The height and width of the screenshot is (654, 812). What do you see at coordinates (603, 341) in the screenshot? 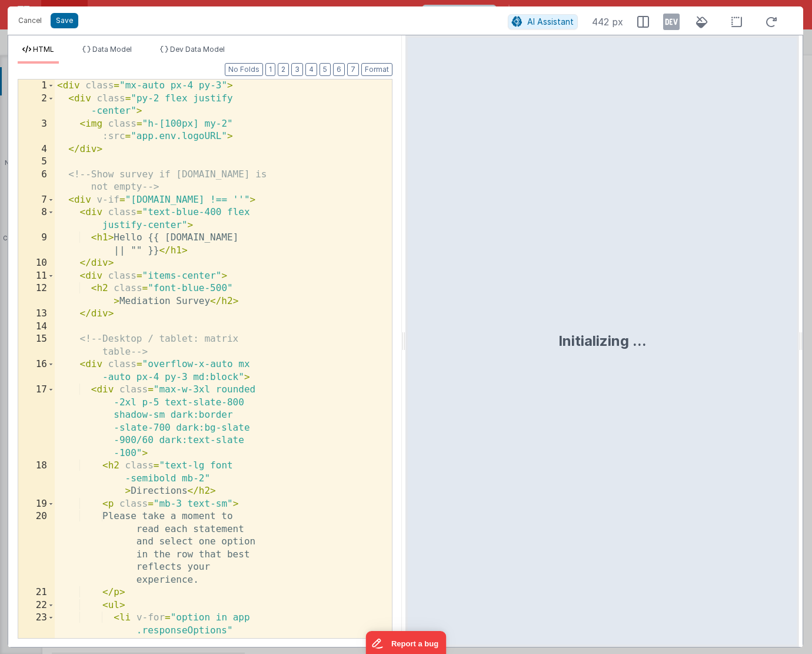
I see `div: Initializing ...` at bounding box center [603, 341].